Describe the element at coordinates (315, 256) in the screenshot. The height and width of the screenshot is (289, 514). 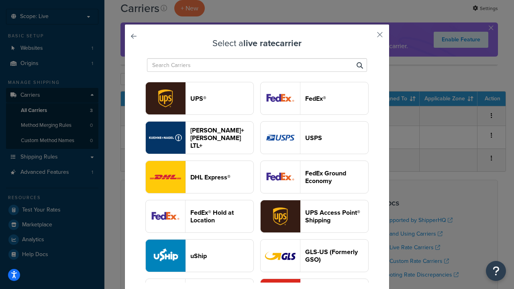
I see `button: gso logoGLS-US (Formerly GSO)` at that location.